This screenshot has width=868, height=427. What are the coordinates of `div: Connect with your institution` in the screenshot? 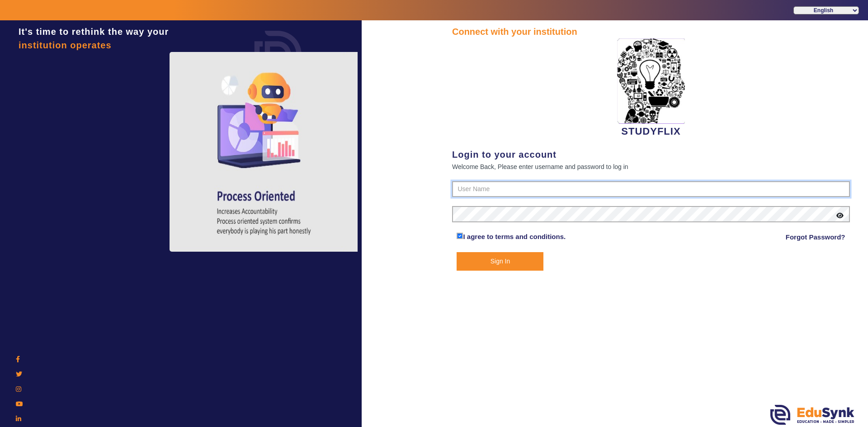 It's located at (651, 32).